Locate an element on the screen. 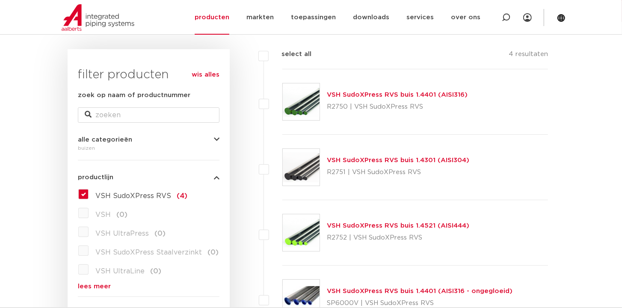  a: lees meer is located at coordinates (149, 286).